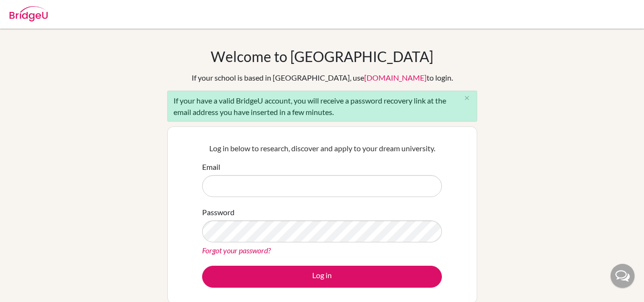 Image resolution: width=644 pixels, height=302 pixels. What do you see at coordinates (236, 250) in the screenshot?
I see `a: Forgot your password?` at bounding box center [236, 250].